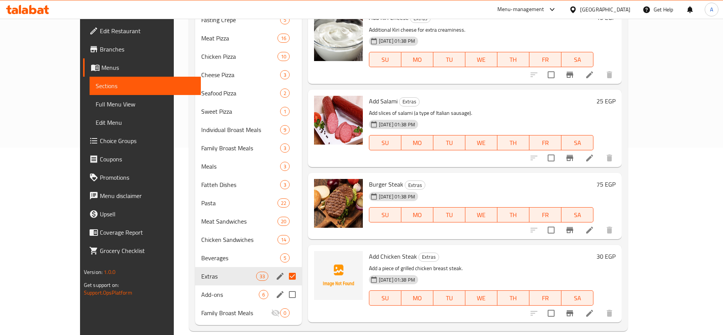 The height and width of the screenshot is (335, 723). What do you see at coordinates (239, 38) in the screenshot?
I see `span: Meat Pizza` at bounding box center [239, 38].